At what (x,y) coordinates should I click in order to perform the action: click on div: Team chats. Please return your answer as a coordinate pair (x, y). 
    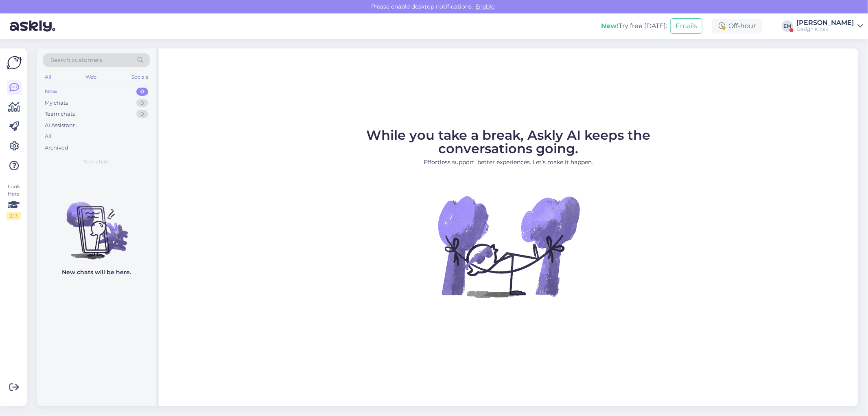
    Looking at the image, I should click on (60, 114).